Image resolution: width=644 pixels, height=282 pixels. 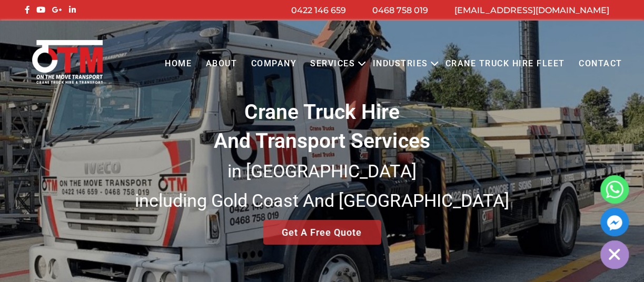 I want to click on a: Home, so click(x=178, y=64).